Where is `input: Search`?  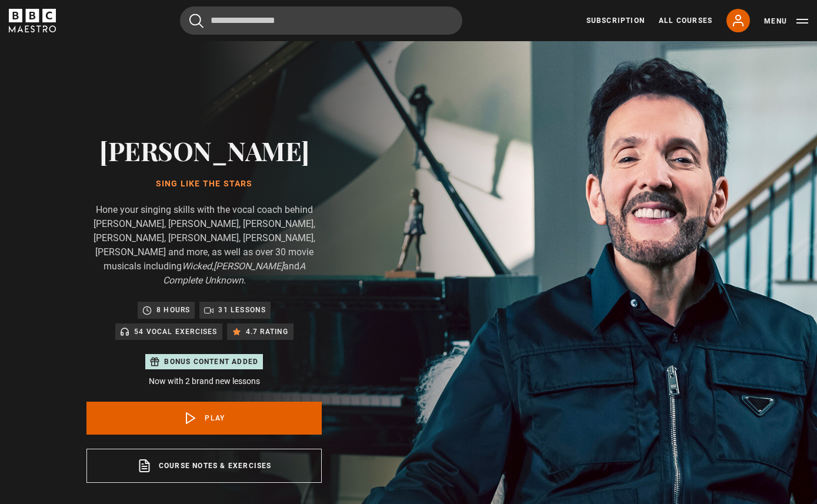 input: Search is located at coordinates (321, 21).